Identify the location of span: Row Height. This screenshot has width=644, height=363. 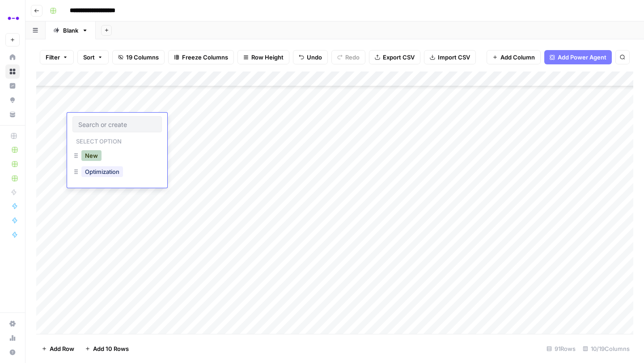
(268, 57).